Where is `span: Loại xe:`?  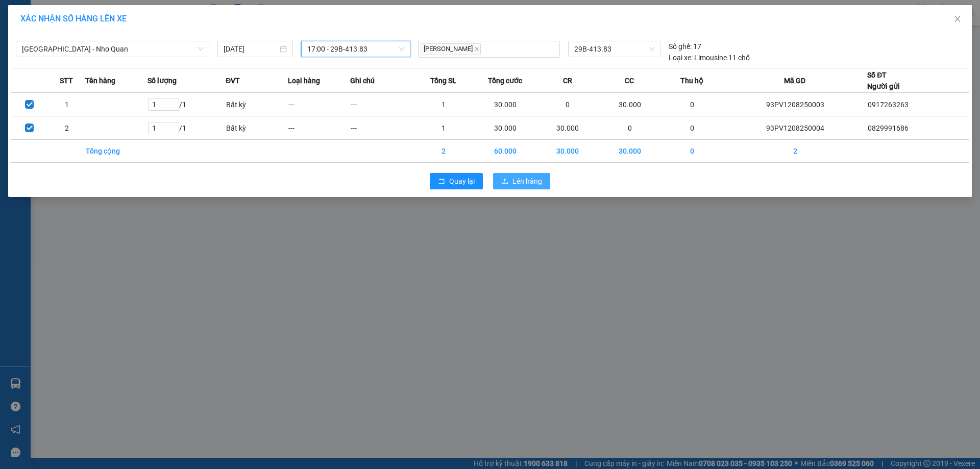
span: Loại xe: is located at coordinates (680, 58).